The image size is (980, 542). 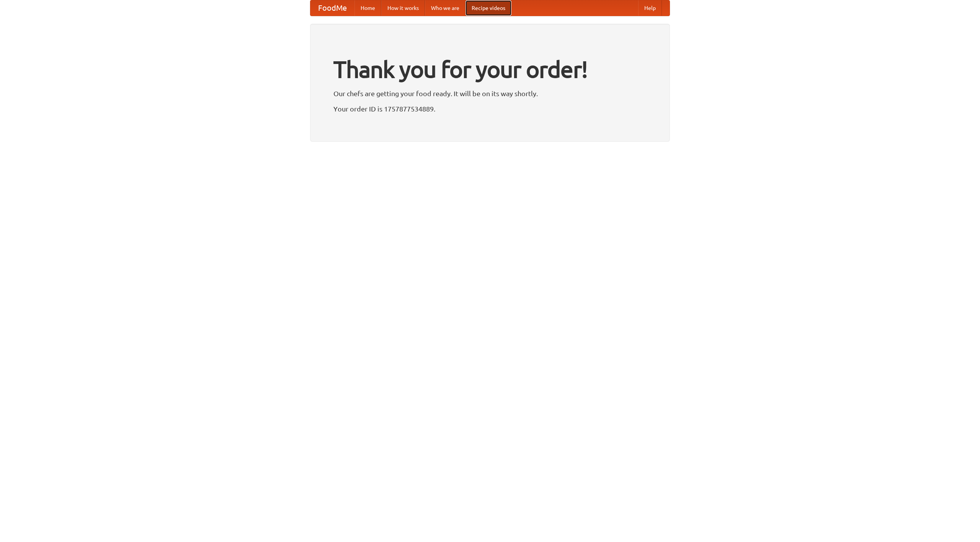 What do you see at coordinates (490, 93) in the screenshot?
I see `p: Our chefs are getting your food ready. It will be on its way shortly.` at bounding box center [490, 93].